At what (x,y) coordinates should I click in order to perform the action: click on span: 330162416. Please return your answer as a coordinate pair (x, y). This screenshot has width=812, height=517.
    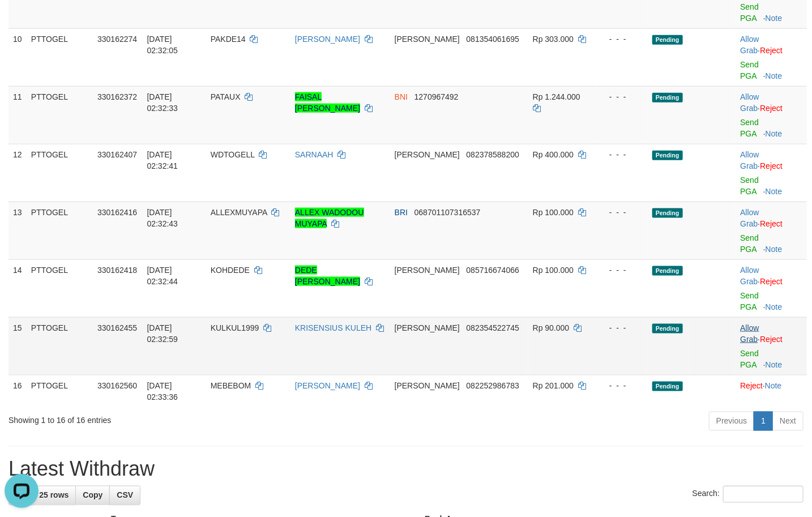
    Looking at the image, I should click on (117, 212).